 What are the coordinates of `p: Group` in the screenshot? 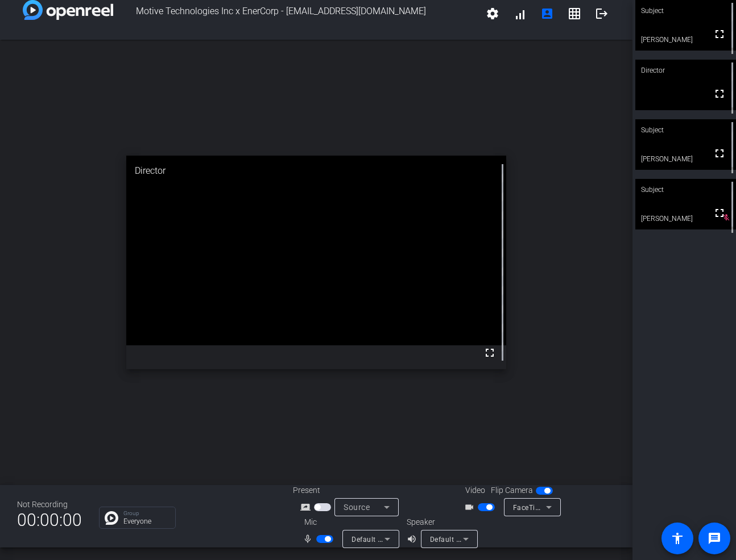 It's located at (146, 513).